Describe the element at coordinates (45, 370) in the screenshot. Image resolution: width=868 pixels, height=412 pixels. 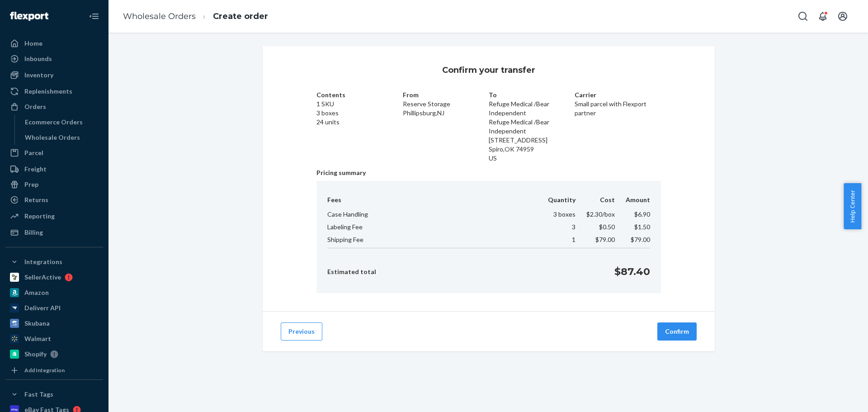
I see `div: Add Integration` at that location.